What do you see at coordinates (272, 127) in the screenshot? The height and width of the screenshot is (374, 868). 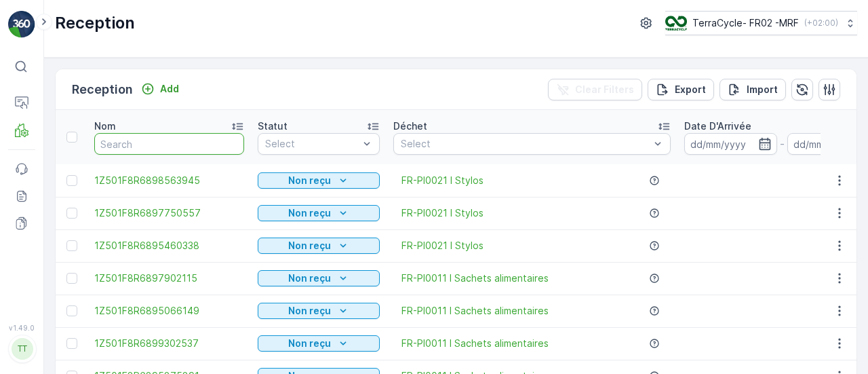 I see `p: Statut` at bounding box center [272, 127].